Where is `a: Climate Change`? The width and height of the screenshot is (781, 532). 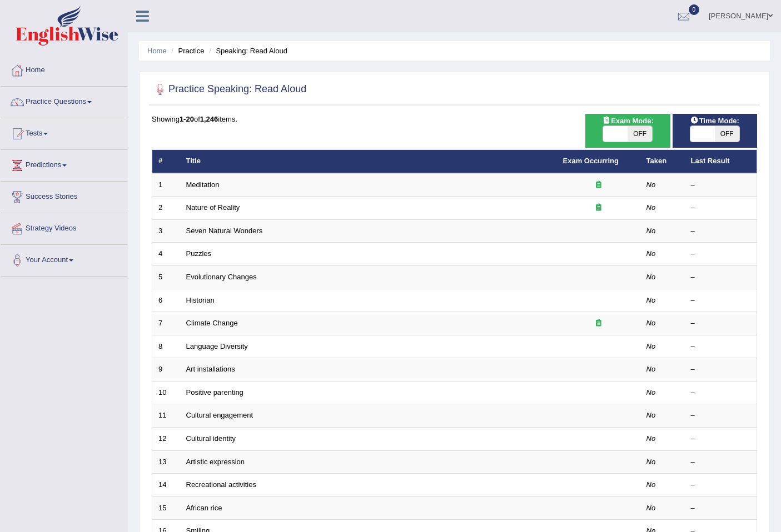
a: Climate Change is located at coordinates (211, 323).